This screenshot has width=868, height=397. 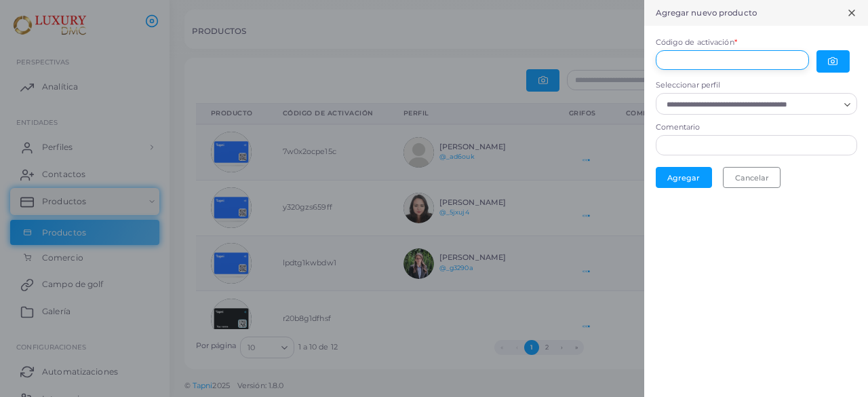 I want to click on button: Agregar, so click(x=684, y=177).